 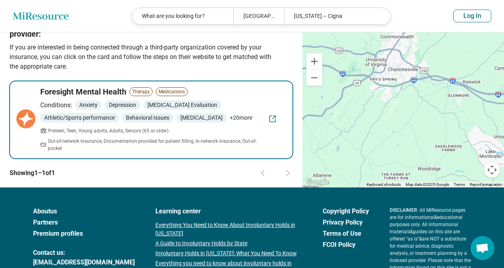 I want to click on a: Partners, so click(x=84, y=222).